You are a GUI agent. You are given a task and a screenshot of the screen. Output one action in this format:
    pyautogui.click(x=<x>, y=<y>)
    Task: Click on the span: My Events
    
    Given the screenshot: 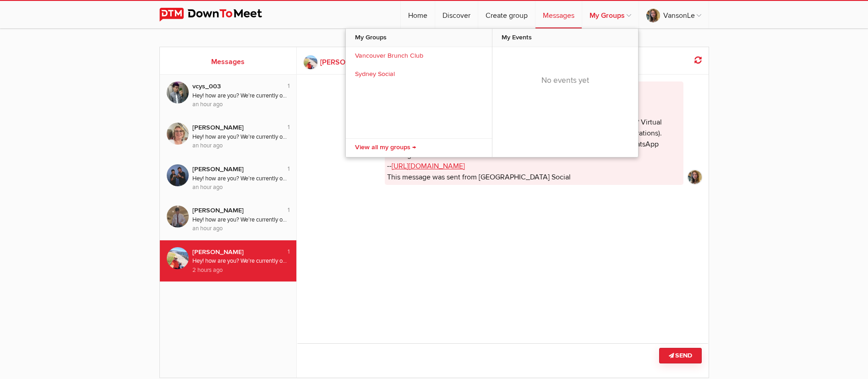 What is the action you would take?
    pyautogui.click(x=565, y=38)
    